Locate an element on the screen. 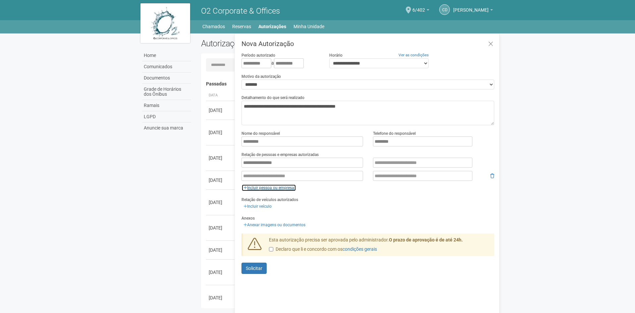 This screenshot has height=313, width=635. strong: O prazo de aprovação é de até 24h. is located at coordinates (426, 240).